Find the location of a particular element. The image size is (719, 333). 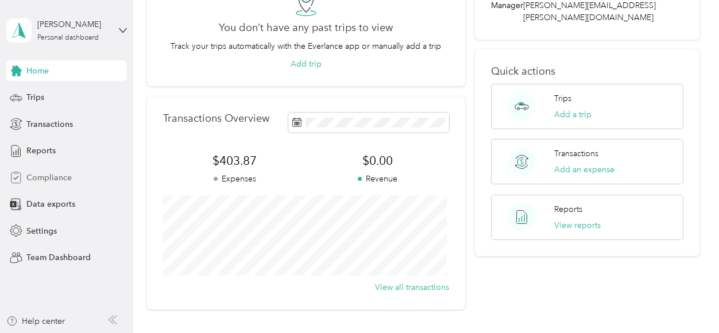

span: Transactions is located at coordinates (49, 124).